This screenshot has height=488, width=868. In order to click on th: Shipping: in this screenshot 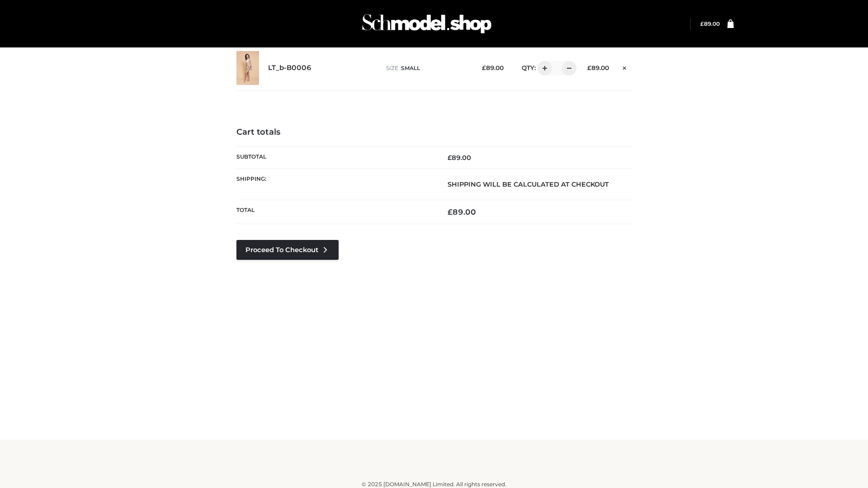, I will do `click(335, 184)`.